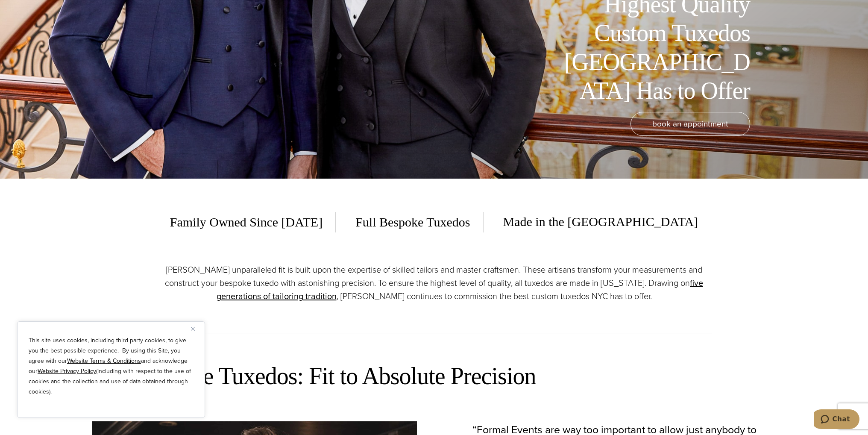 This screenshot has height=435, width=868. I want to click on span: book an appointment, so click(690, 124).